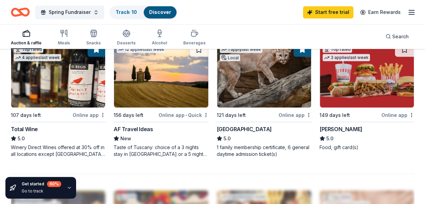 Image resolution: width=425 pixels, height=204 pixels. Describe the element at coordinates (400, 36) in the screenshot. I see `span: Search` at that location.